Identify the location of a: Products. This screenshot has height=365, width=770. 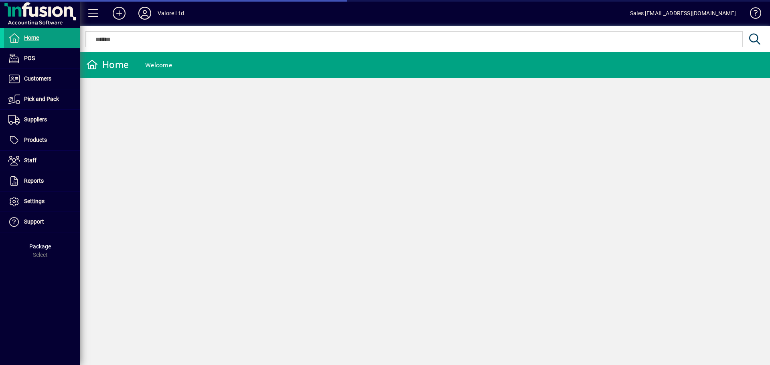
(42, 140).